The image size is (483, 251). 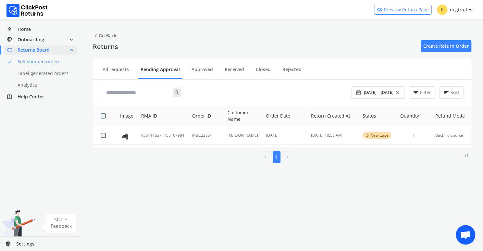 I want to click on span: help_center, so click(x=12, y=97).